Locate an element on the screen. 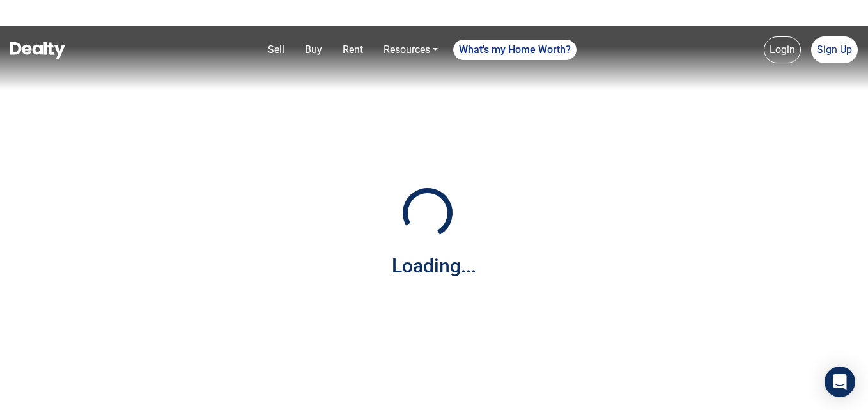  a: Login is located at coordinates (783, 50).